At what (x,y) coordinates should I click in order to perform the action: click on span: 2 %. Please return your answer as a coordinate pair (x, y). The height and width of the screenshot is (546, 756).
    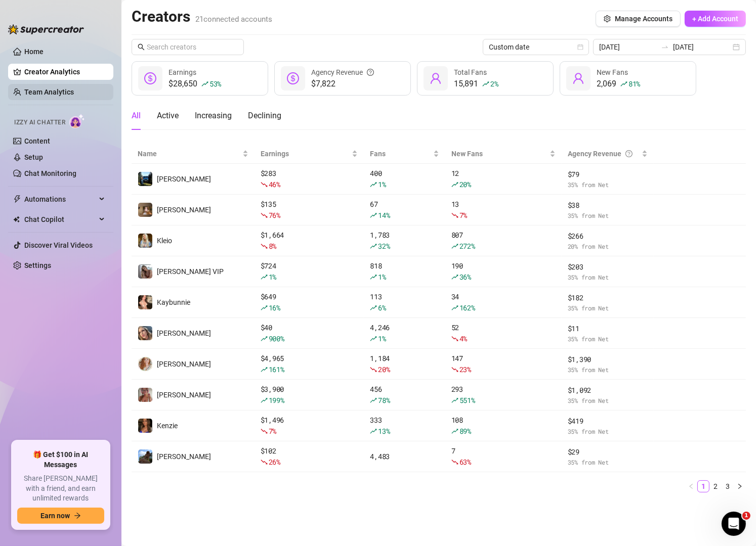
    Looking at the image, I should click on (494, 83).